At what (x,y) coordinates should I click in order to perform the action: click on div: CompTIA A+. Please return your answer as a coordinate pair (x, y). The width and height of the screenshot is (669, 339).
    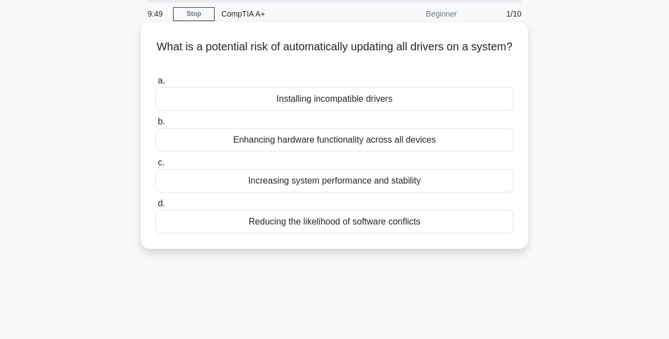
    Looking at the image, I should click on (290, 14).